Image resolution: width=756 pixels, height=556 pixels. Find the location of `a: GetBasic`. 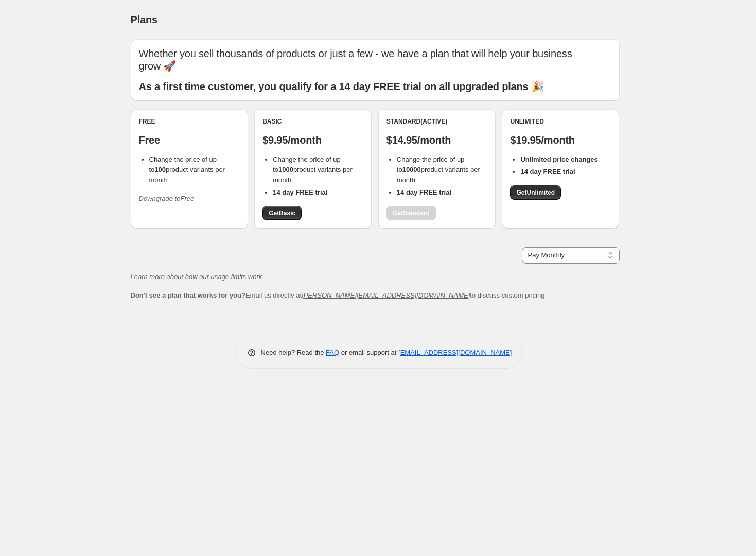

a: GetBasic is located at coordinates (282, 213).